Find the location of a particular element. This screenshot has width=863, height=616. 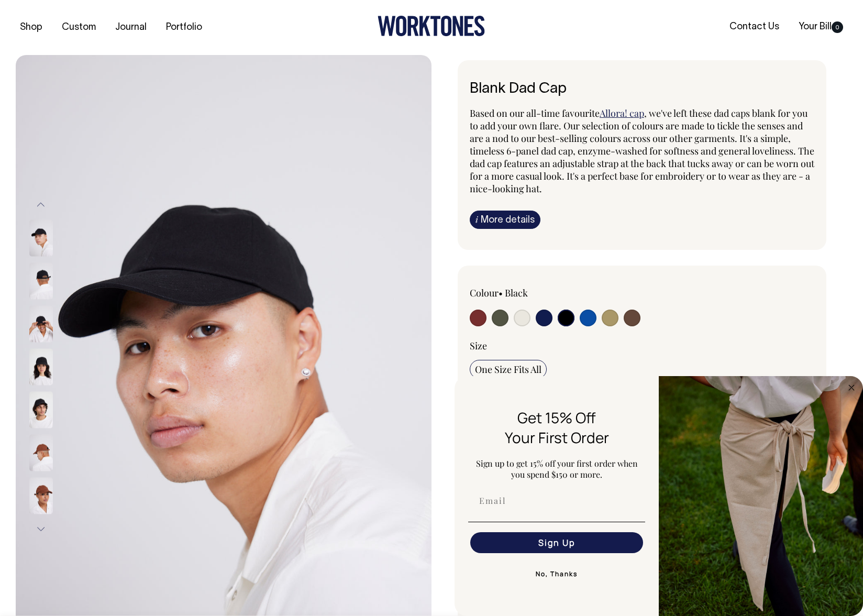

div: FLYOUT Form is located at coordinates (659, 496).